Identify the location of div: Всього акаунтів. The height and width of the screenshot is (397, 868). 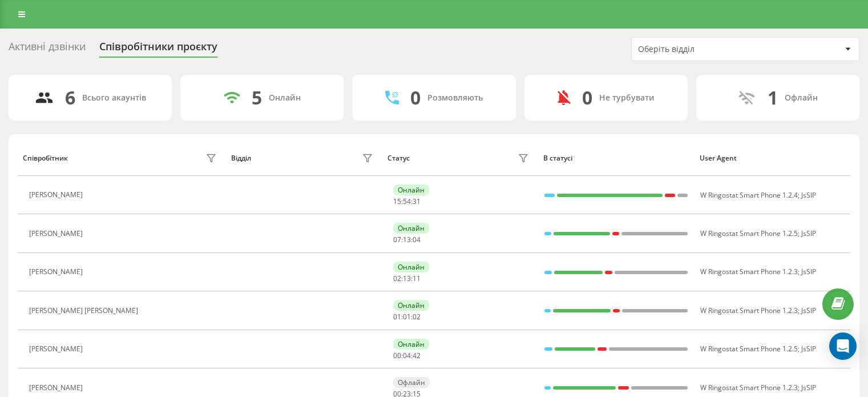
(114, 98).